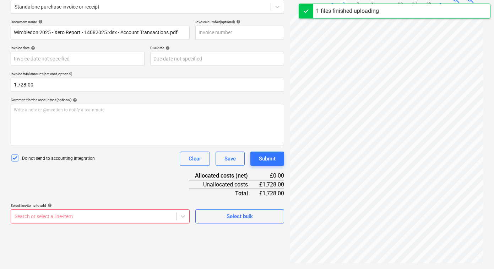 This screenshot has height=269, width=494. I want to click on div: Comment for the accountant (optional), so click(147, 99).